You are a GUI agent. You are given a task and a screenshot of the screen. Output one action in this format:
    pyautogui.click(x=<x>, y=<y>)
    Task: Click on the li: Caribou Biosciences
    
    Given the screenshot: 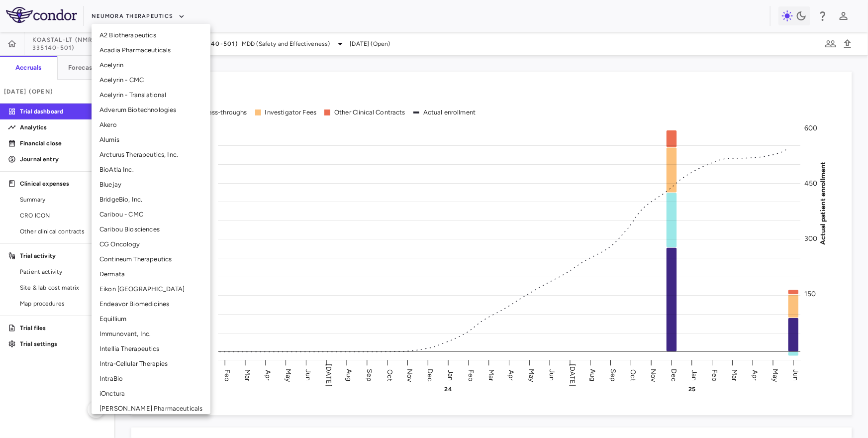 What is the action you would take?
    pyautogui.click(x=151, y=230)
    